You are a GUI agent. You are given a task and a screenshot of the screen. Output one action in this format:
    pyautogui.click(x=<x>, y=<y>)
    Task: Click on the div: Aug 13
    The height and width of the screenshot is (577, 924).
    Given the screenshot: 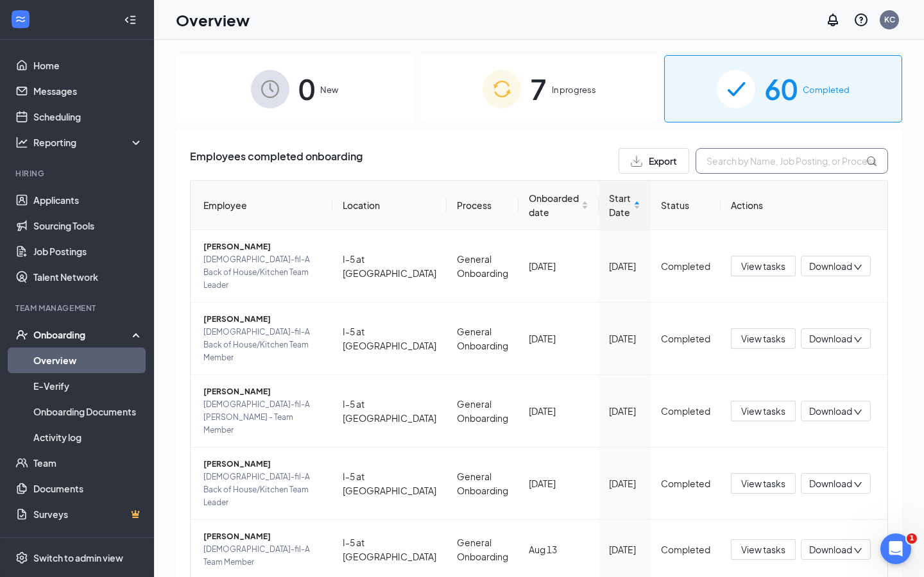 What is the action you would take?
    pyautogui.click(x=559, y=550)
    